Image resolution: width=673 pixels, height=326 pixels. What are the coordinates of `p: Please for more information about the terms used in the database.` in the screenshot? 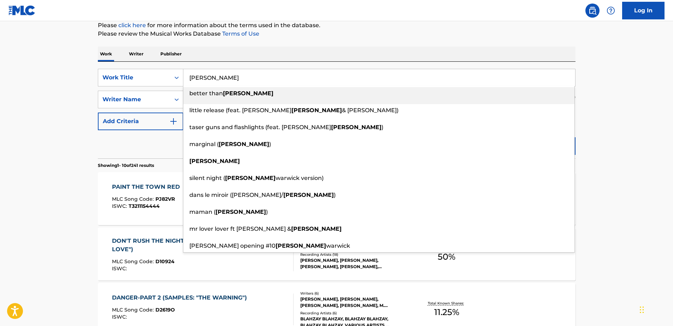 It's located at (336, 25).